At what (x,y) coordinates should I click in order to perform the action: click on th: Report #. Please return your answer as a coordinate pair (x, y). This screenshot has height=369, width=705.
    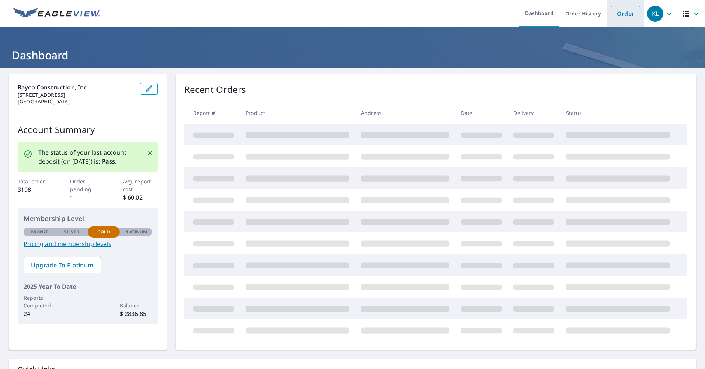
    Looking at the image, I should click on (212, 113).